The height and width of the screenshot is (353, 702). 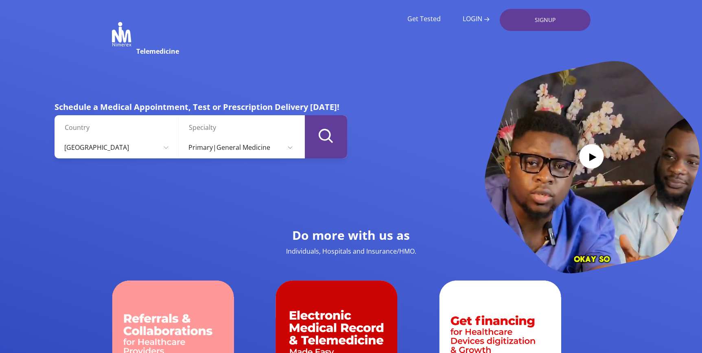 I want to click on label: Country, so click(x=119, y=127).